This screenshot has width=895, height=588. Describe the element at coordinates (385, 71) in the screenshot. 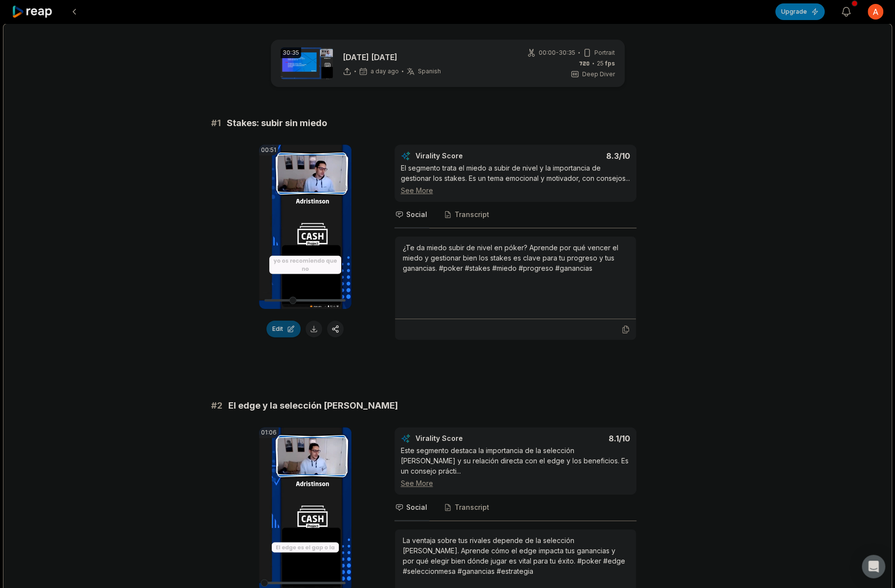

I see `span: a day ago` at that location.